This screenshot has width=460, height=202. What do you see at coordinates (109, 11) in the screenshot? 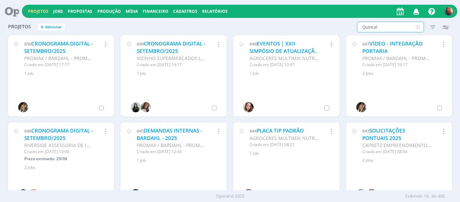
I see `button: Produção` at bounding box center [109, 11].